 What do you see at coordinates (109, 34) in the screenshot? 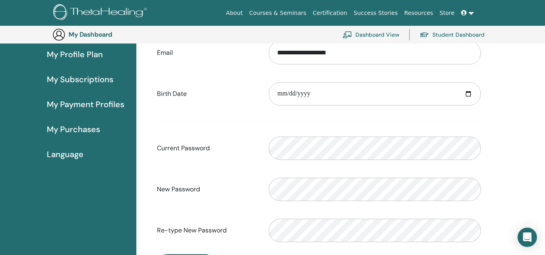
I see `h3: My Dashboard` at bounding box center [109, 34].